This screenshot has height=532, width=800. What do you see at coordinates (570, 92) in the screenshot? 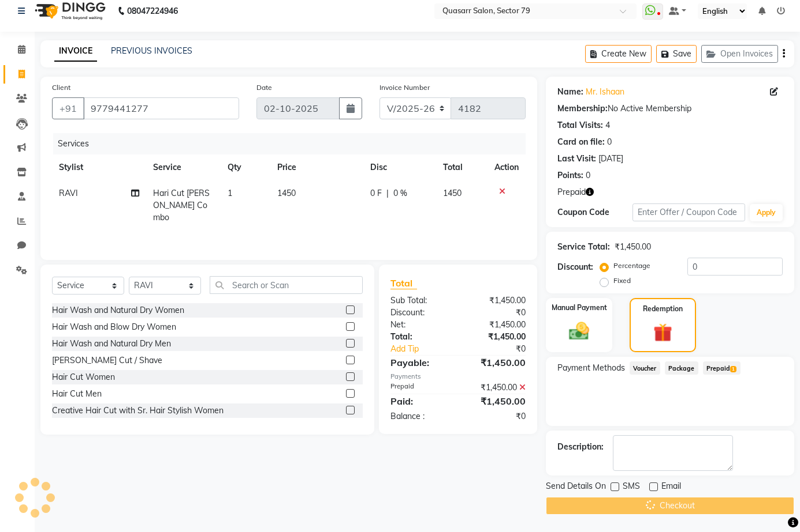
I see `div: Name:` at bounding box center [570, 92].